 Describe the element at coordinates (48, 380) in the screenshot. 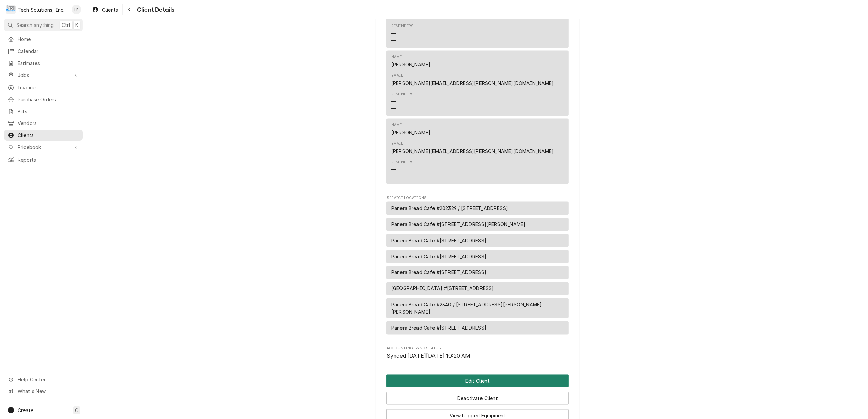

I see `span: Help Center` at that location.